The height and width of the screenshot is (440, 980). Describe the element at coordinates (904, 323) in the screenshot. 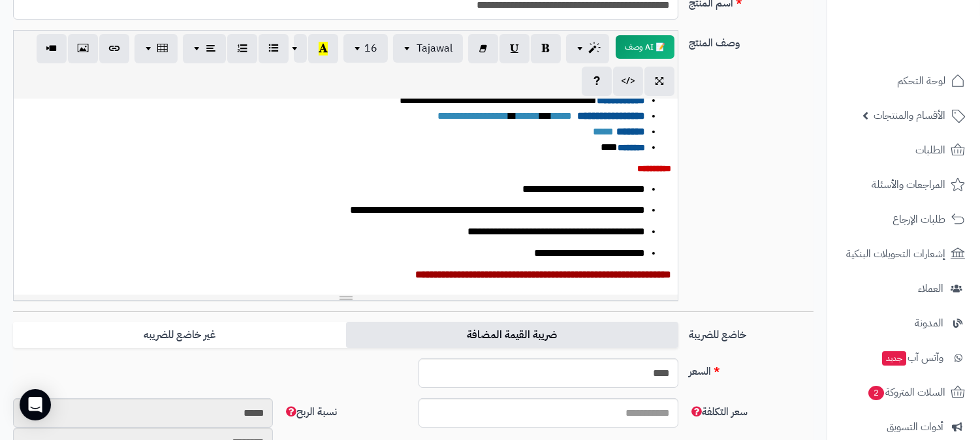

I see `a: المدونة` at that location.